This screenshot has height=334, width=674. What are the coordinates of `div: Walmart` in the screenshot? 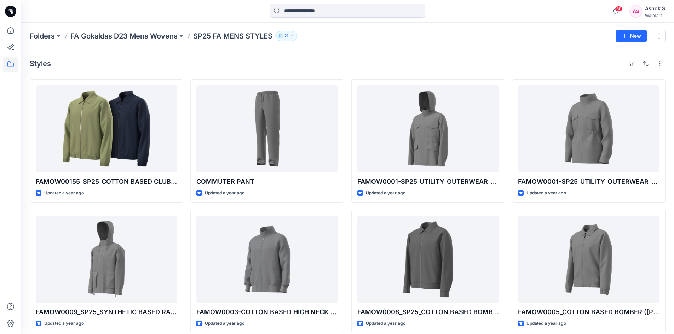 It's located at (655, 15).